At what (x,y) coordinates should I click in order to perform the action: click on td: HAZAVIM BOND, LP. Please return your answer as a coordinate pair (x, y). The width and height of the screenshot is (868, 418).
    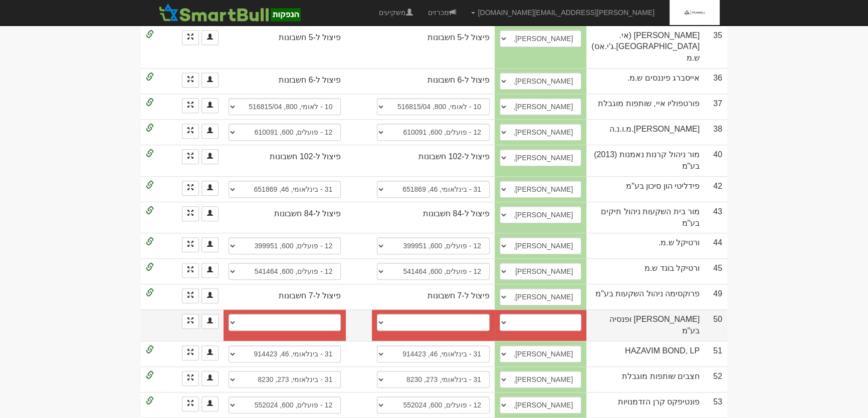
    Looking at the image, I should click on (646, 354).